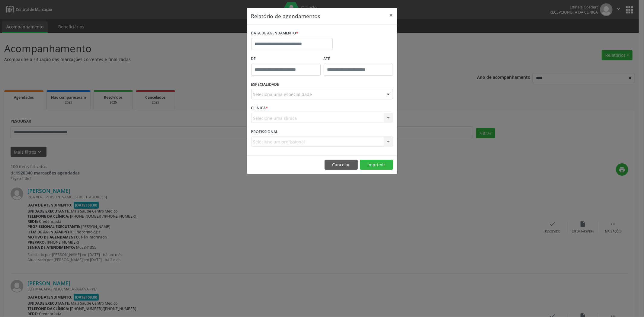 The image size is (644, 317). What do you see at coordinates (260, 108) in the screenshot?
I see `label: CLÍNICA` at bounding box center [260, 108].